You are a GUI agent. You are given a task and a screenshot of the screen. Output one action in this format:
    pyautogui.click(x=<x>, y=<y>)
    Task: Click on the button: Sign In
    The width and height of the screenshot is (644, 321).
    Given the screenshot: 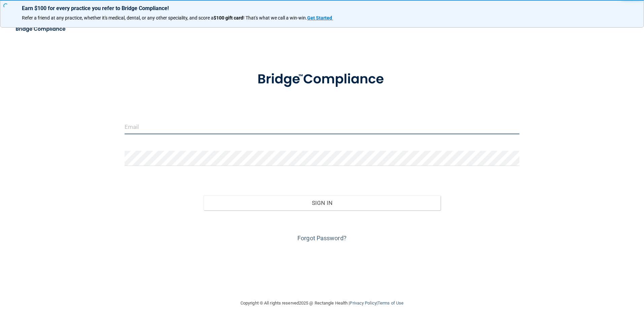 What is the action you would take?
    pyautogui.click(x=322, y=203)
    